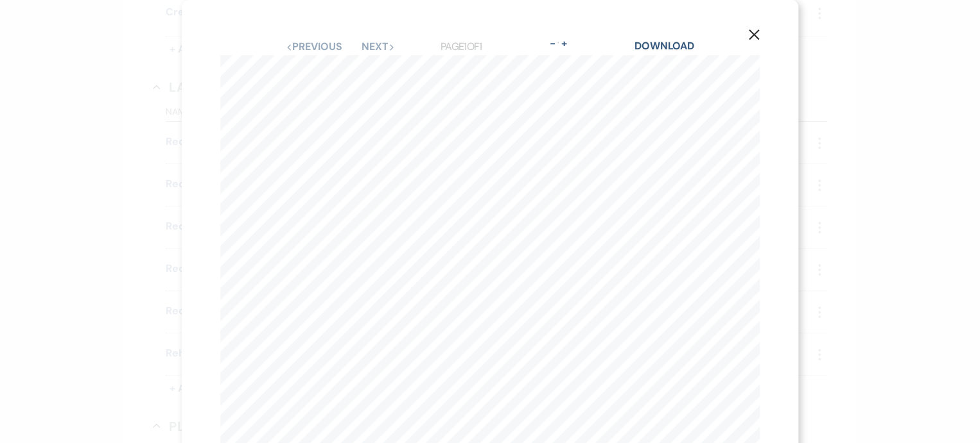 This screenshot has width=980, height=443. Describe the element at coordinates (378, 47) in the screenshot. I see `button: Next` at that location.